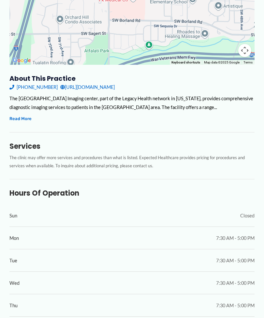 This screenshot has width=264, height=318. What do you see at coordinates (245, 50) in the screenshot?
I see `button: Map camera controls` at bounding box center [245, 50].